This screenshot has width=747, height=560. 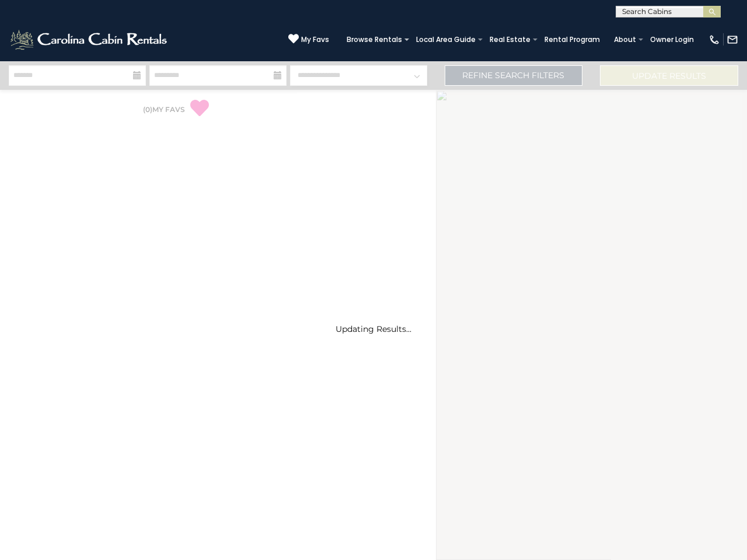 What do you see at coordinates (309, 39) in the screenshot?
I see `a: My Favs` at bounding box center [309, 39].